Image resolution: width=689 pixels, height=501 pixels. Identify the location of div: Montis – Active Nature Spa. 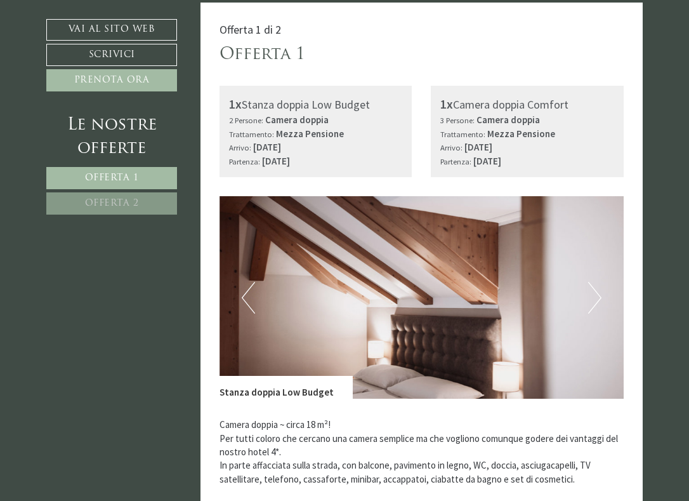
(93, 41).